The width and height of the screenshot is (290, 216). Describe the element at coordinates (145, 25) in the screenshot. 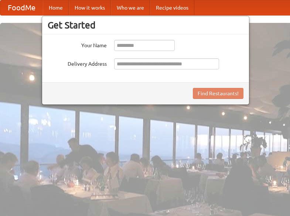

I see `h3: Get Started` at that location.